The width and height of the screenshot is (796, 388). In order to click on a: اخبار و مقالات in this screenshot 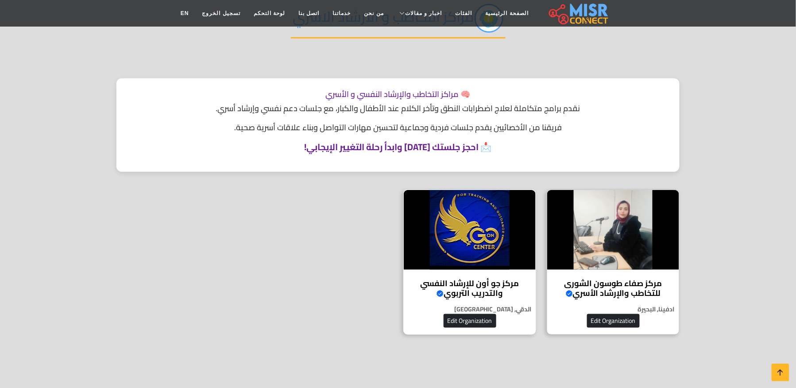, I will do `click(420, 13)`.